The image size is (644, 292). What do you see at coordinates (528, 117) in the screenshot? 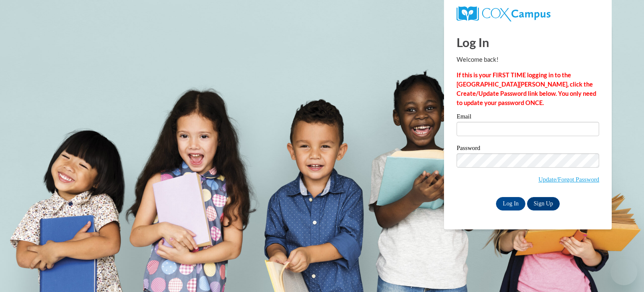
I see `label: Email` at bounding box center [528, 117].